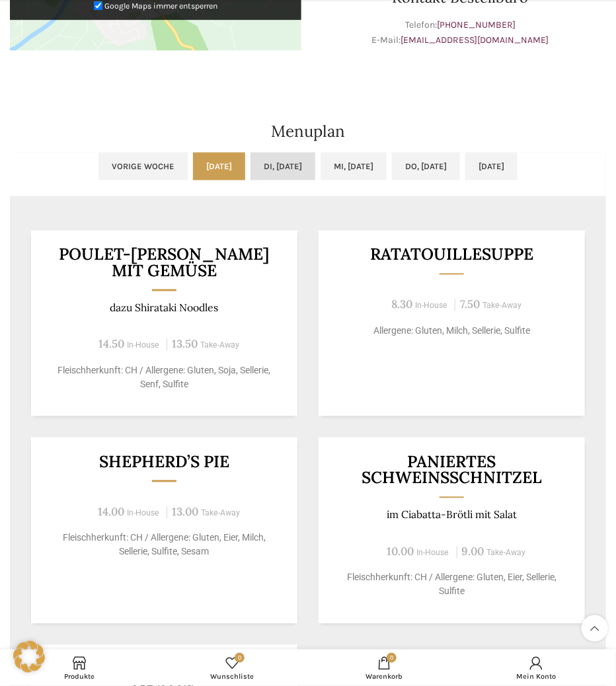  Describe the element at coordinates (232, 668) in the screenshot. I see `div: Meine Wunschliste` at that location.